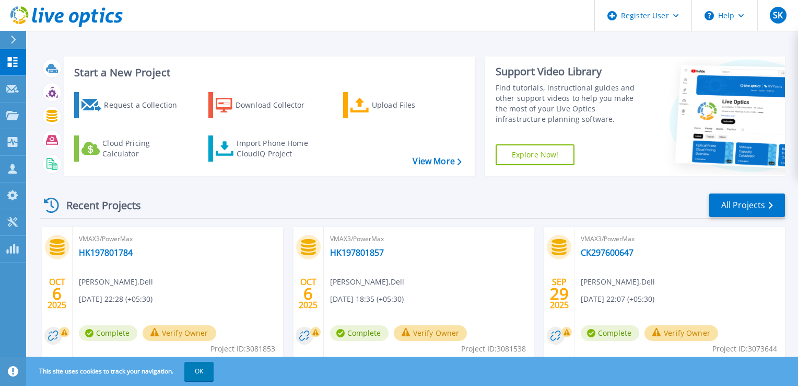  I want to click on a: Download Collector, so click(266, 105).